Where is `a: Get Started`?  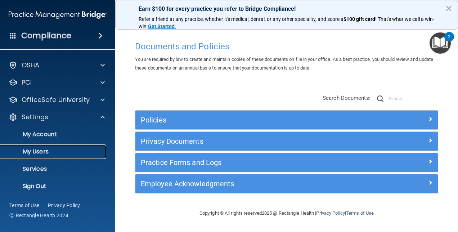
a: Get Started is located at coordinates (162, 26).